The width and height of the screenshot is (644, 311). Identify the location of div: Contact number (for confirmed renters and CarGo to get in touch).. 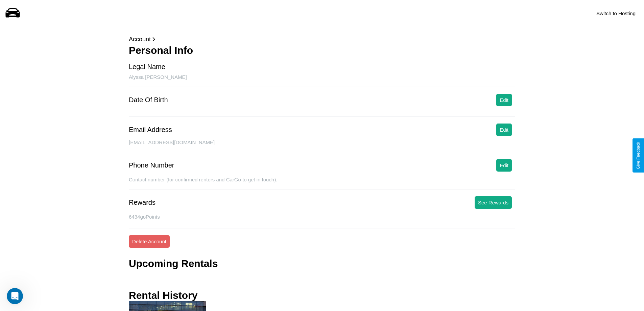
(321, 183).